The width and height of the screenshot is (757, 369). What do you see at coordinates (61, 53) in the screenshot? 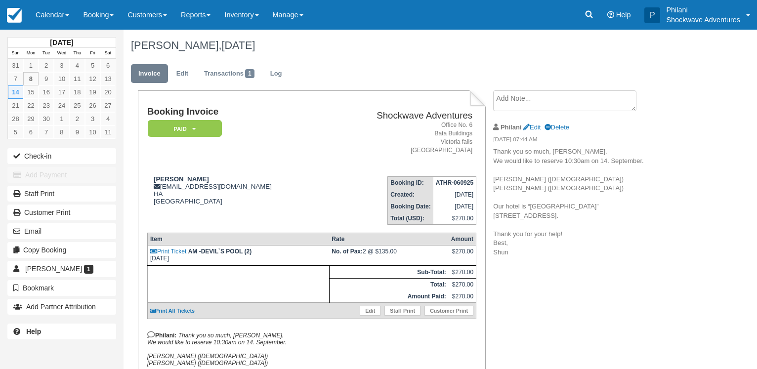
I see `th: Wed` at bounding box center [61, 53].